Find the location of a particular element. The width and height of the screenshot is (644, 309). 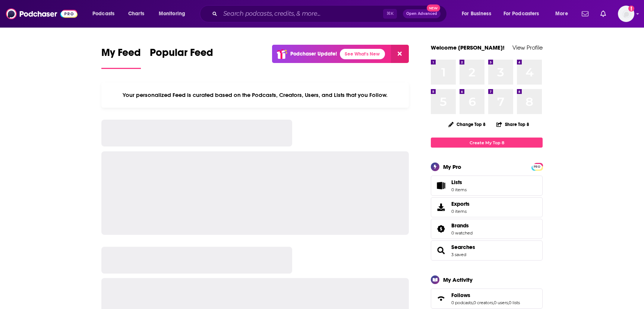

span: For Podcasters is located at coordinates (521, 14).